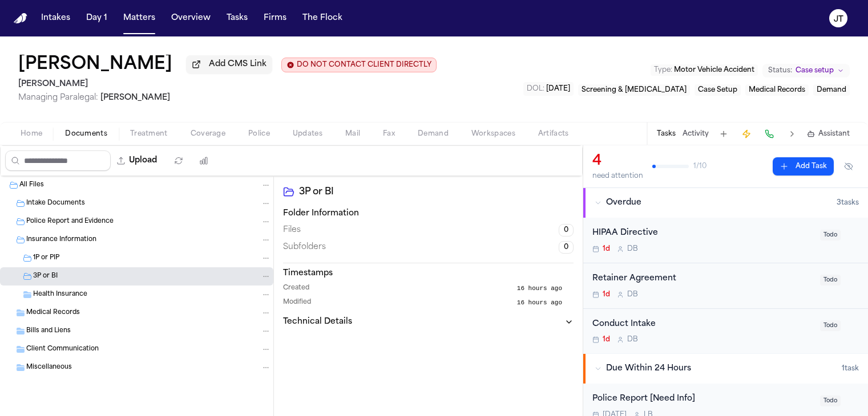 The width and height of the screenshot is (868, 416). What do you see at coordinates (32, 185) in the screenshot?
I see `span: All Files` at bounding box center [32, 185].